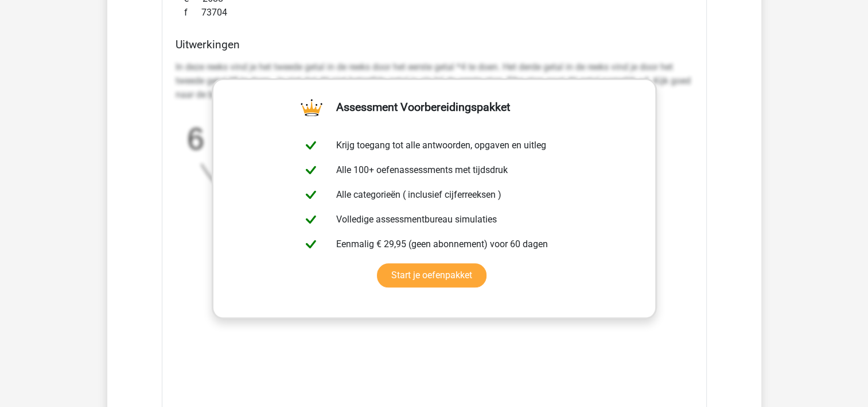 The image size is (868, 407). I want to click on div: 73704, so click(434, 12).